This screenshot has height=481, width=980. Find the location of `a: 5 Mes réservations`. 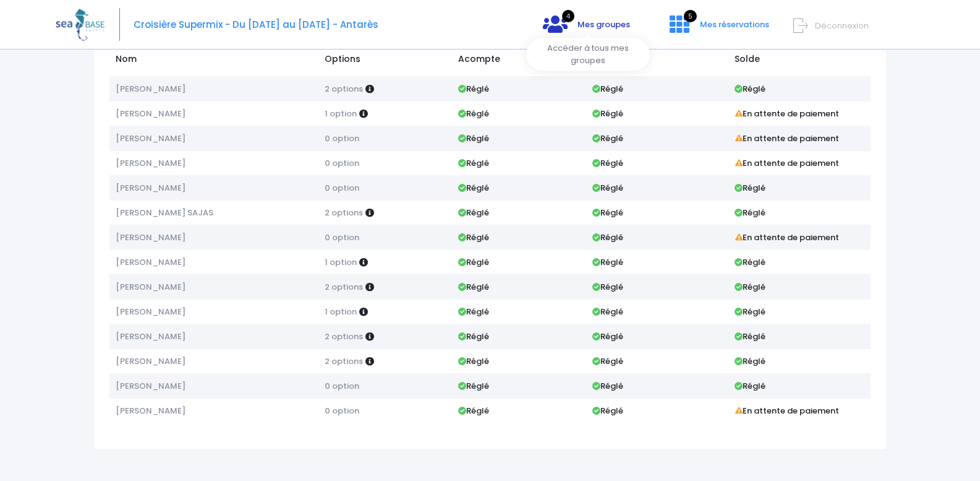

a: 5 Mes réservations is located at coordinates (718, 29).